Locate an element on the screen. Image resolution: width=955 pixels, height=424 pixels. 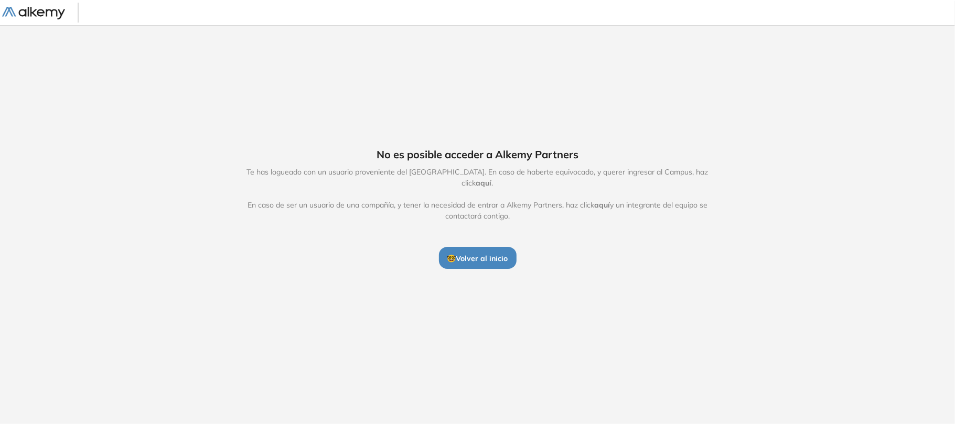
button: 🤓Volver al inicio is located at coordinates (478, 258).